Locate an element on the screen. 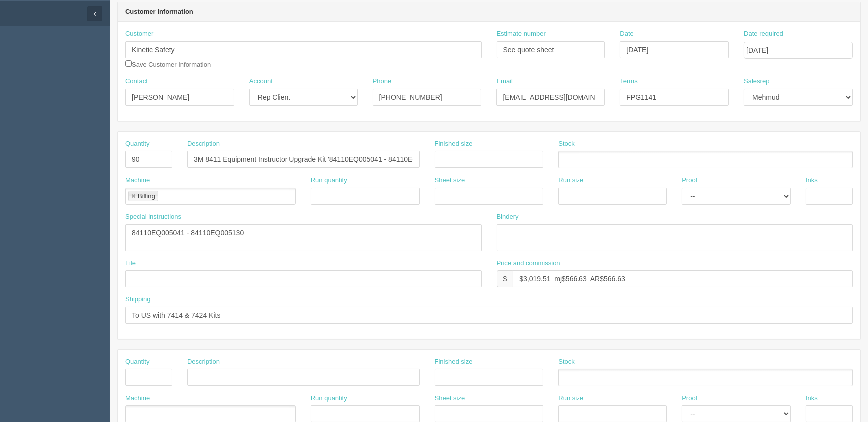 This screenshot has height=422, width=868. div: Save Customer Information is located at coordinates (303, 50).